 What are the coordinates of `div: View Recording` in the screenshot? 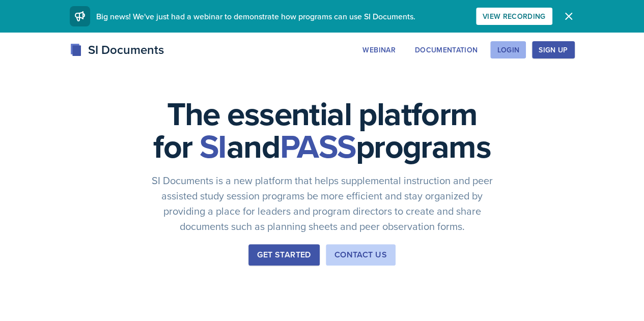 It's located at (515, 16).